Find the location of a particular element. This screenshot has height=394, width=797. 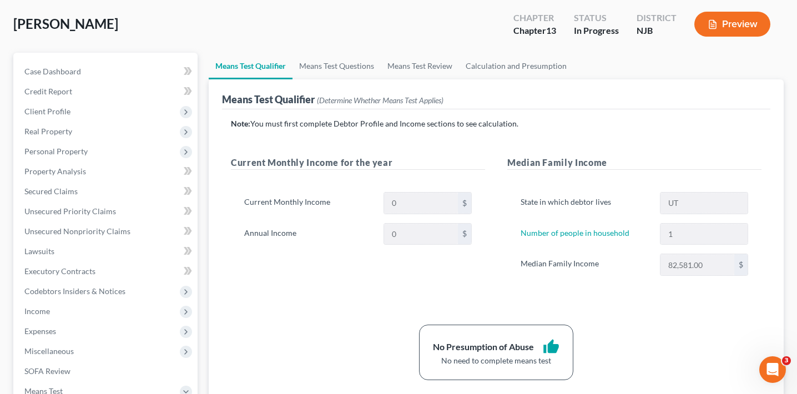

button: Preview is located at coordinates (732, 24).